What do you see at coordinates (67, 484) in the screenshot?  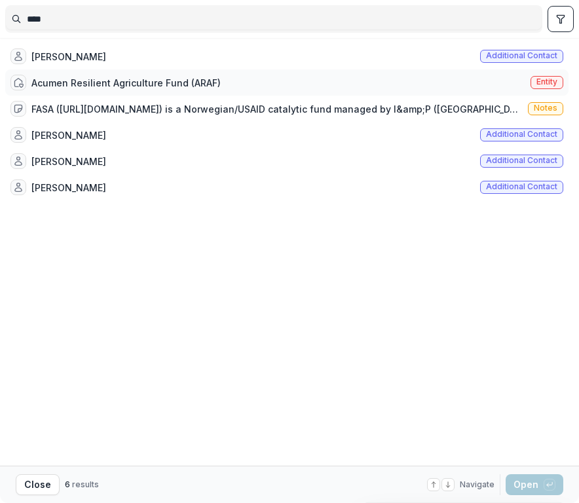 I see `span: 6` at bounding box center [67, 484].